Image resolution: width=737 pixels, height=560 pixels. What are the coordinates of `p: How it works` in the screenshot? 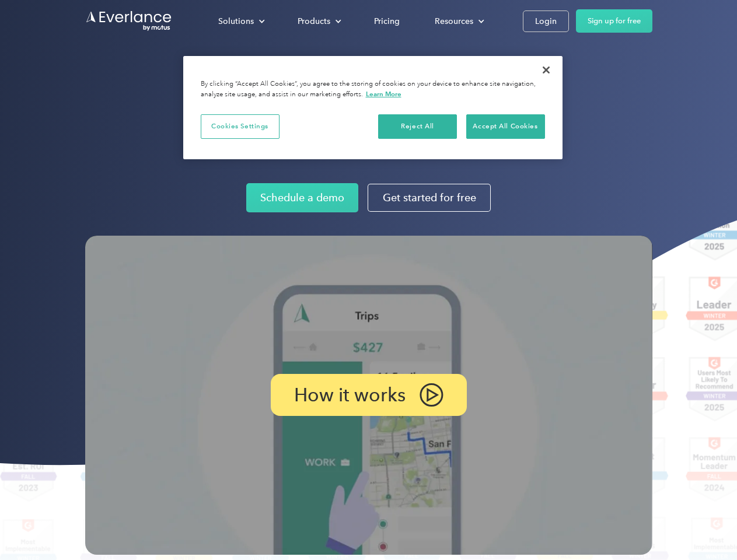 It's located at (350, 395).